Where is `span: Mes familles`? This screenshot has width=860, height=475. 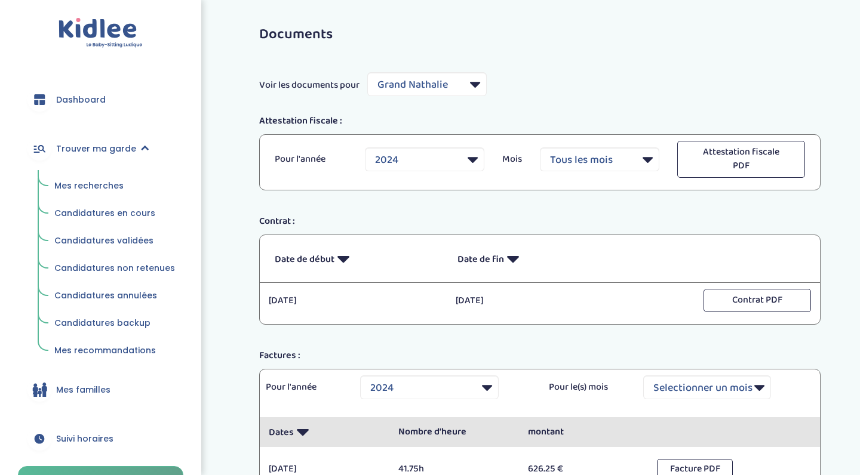
span: Mes familles is located at coordinates (83, 390).